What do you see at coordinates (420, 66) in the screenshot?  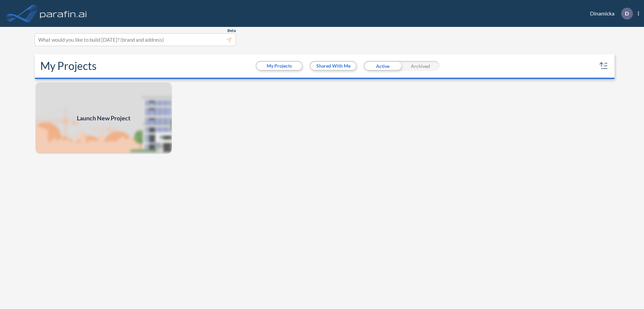 I see `div: Archived` at bounding box center [420, 66].